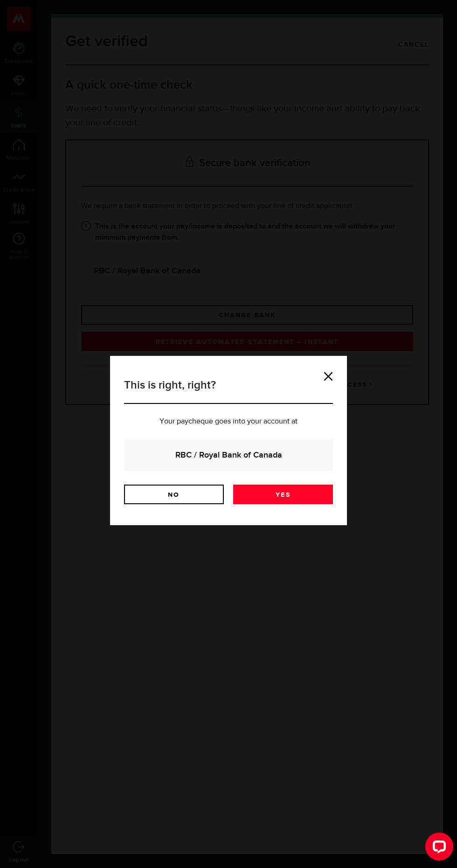  I want to click on button: Open LiveChat chat widget, so click(22, 18).